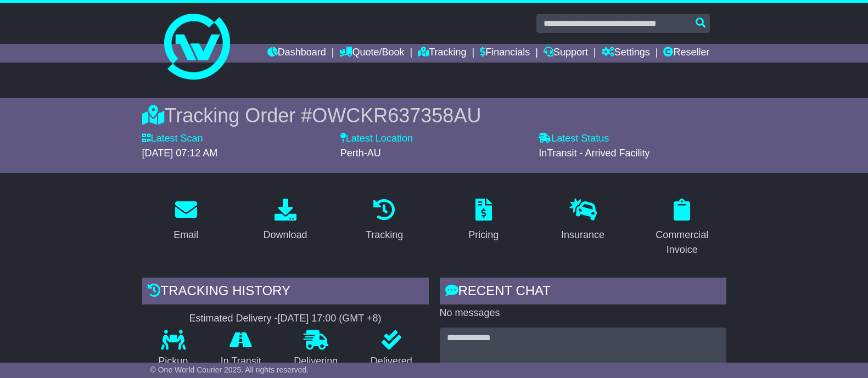 The width and height of the screenshot is (868, 378). Describe the element at coordinates (397, 115) in the screenshot. I see `span: OWCKR637358AU` at that location.